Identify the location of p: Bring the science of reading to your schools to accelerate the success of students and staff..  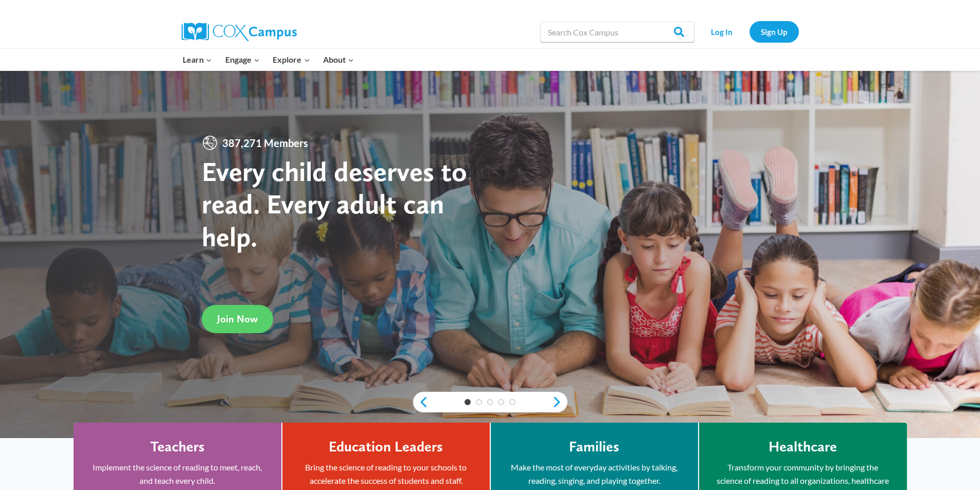
(386, 474).